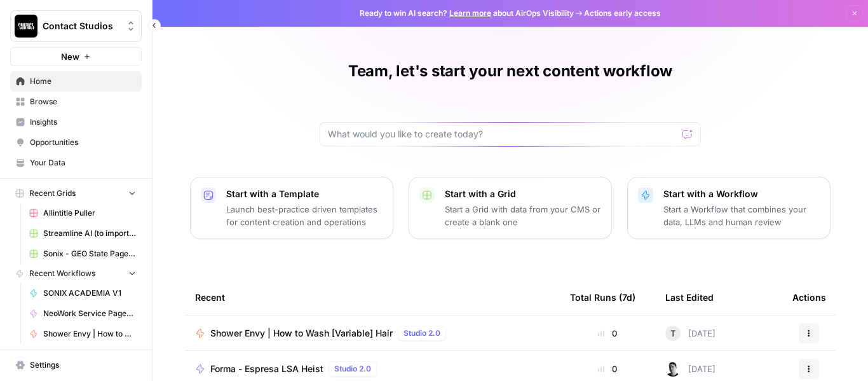  Describe the element at coordinates (83, 163) in the screenshot. I see `span: Your Data` at that location.